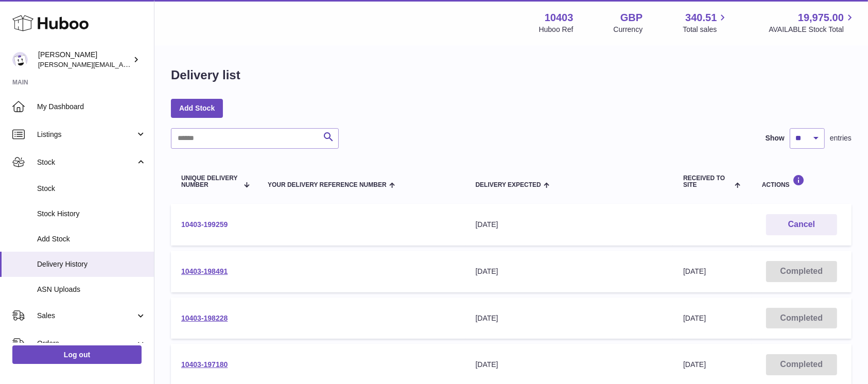  I want to click on a: 340.51 Total sales, so click(705, 23).